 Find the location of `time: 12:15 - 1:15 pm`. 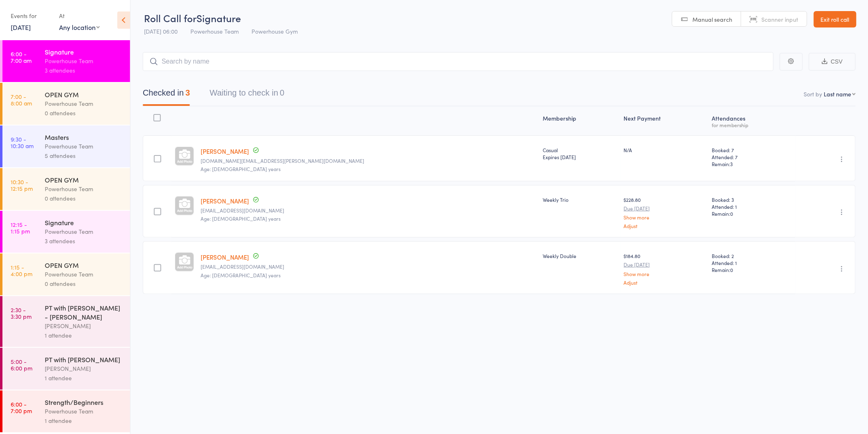

time: 12:15 - 1:15 pm is located at coordinates (20, 227).